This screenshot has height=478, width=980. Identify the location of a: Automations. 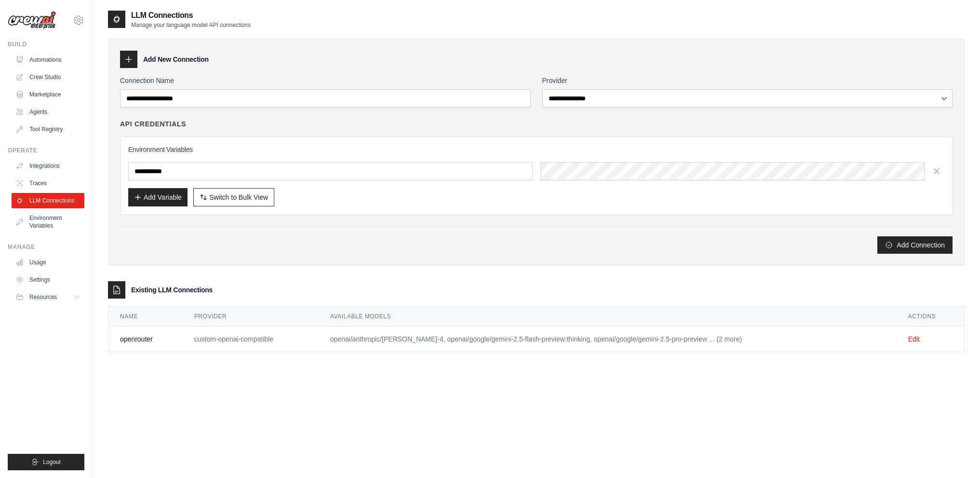
(48, 60).